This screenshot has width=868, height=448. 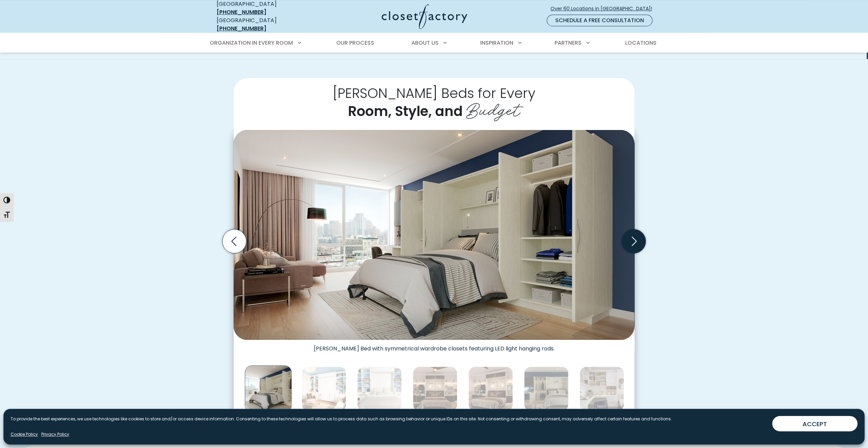 I want to click on span: Room, Style, and, so click(x=405, y=111).